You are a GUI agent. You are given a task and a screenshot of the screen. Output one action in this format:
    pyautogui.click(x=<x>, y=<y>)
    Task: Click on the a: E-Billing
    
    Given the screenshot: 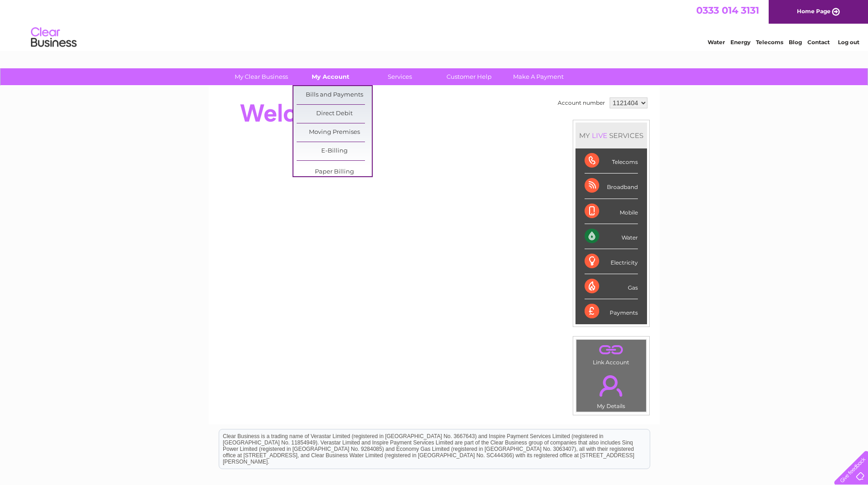 What is the action you would take?
    pyautogui.click(x=334, y=151)
    